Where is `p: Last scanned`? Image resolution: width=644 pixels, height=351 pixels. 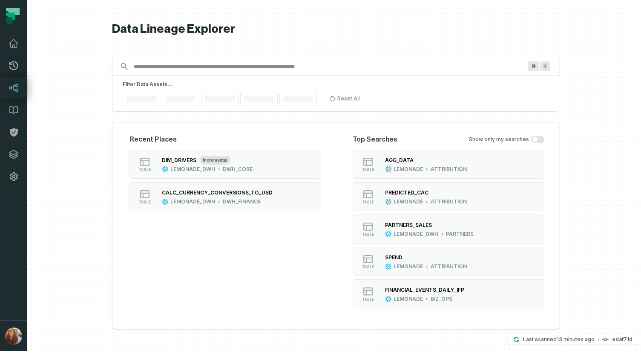
p: Last scanned is located at coordinates (559, 339).